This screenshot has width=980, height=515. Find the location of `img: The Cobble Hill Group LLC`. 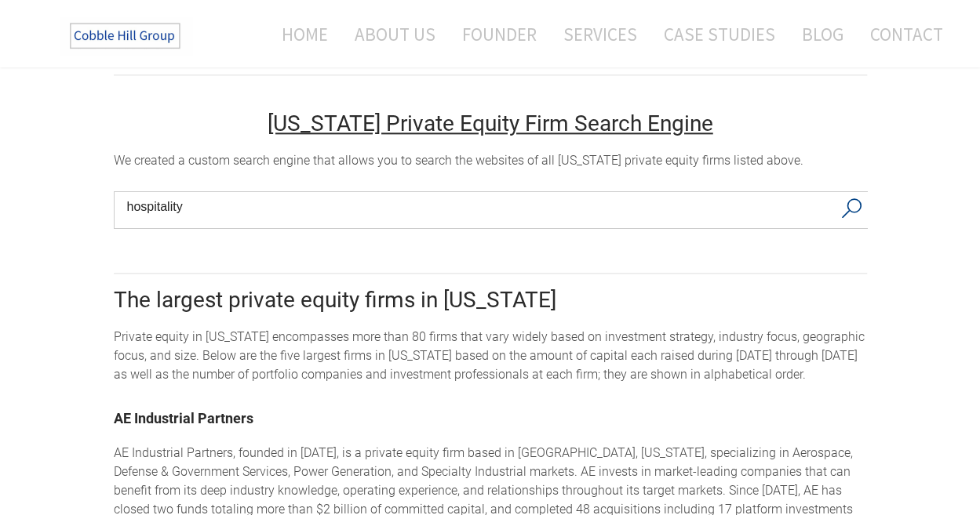

img: The Cobble Hill Group LLC is located at coordinates (126, 36).